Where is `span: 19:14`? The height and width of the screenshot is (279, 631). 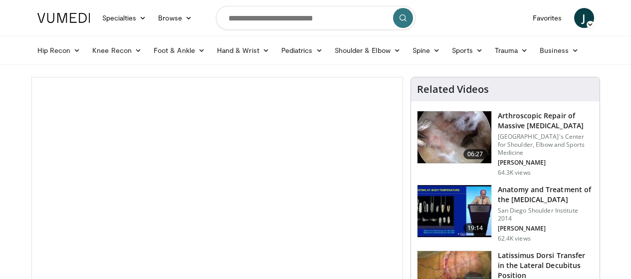
span: 19:14 is located at coordinates (475, 228).